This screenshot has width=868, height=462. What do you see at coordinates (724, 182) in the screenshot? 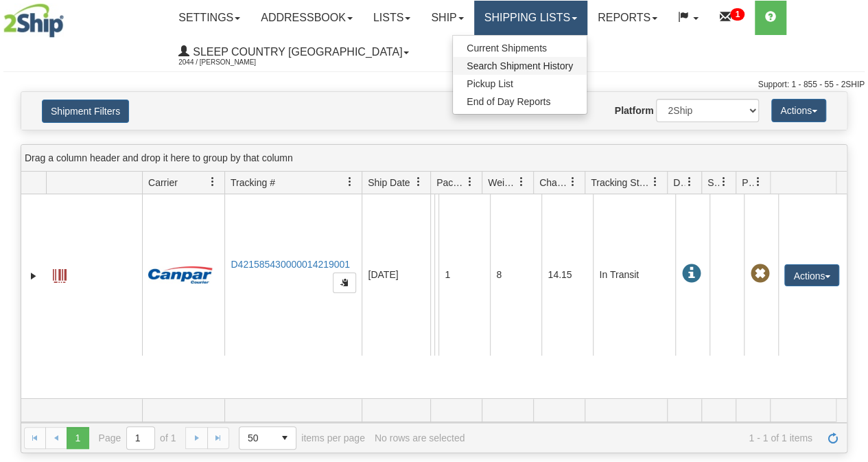
I see `a: Shipment Issues filter column settings` at bounding box center [724, 182].